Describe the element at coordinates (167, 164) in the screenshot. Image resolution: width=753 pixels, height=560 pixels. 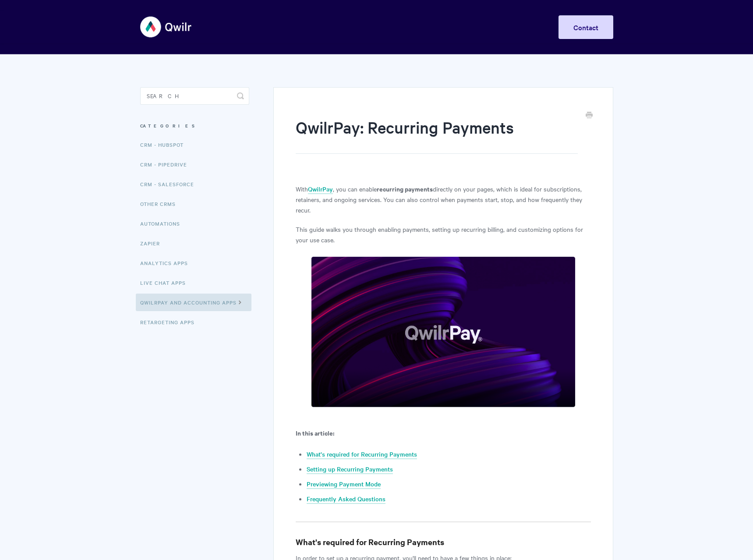
I see `a: CRM - Pipedrive` at that location.